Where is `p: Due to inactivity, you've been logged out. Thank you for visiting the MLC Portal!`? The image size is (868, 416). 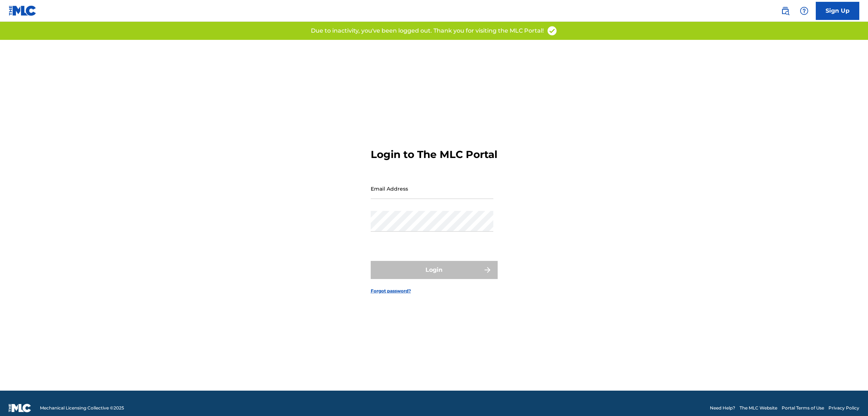
p: Due to inactivity, you've been logged out. Thank you for visiting the MLC Portal! is located at coordinates (427, 30).